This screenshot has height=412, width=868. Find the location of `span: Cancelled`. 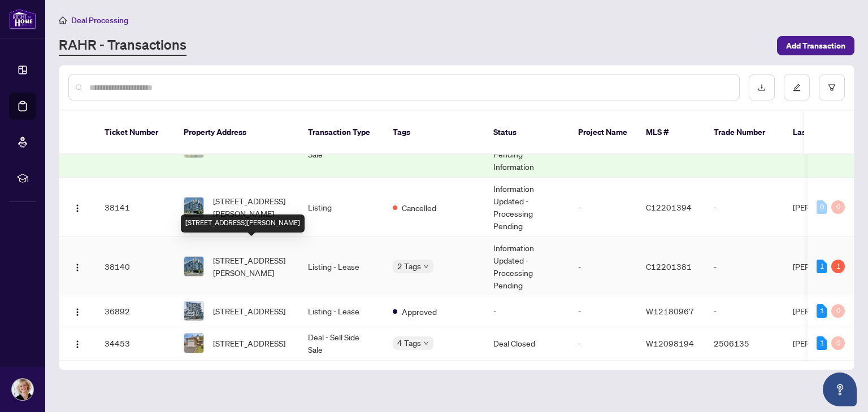

span: Cancelled is located at coordinates (418, 208).